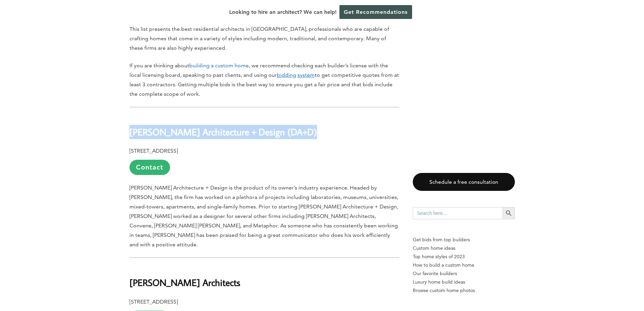 The image size is (644, 311). Describe the element at coordinates (463, 181) in the screenshot. I see `a: Schedule a free consultation` at that location.